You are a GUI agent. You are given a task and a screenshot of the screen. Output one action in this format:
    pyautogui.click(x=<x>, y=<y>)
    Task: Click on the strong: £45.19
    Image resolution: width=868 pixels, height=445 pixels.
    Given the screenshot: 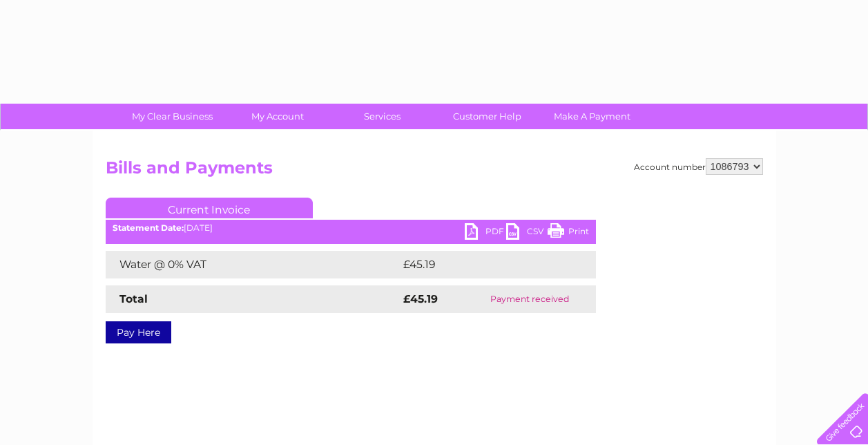 What is the action you would take?
    pyautogui.click(x=421, y=298)
    